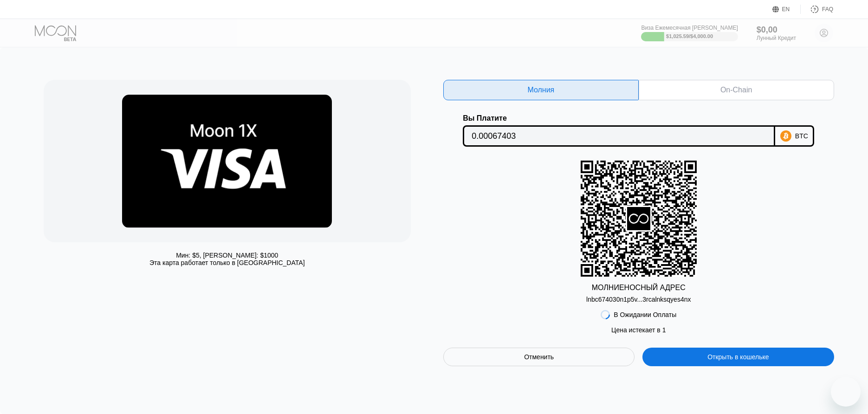 This screenshot has height=414, width=868. I want to click on div: BTC, so click(801, 136).